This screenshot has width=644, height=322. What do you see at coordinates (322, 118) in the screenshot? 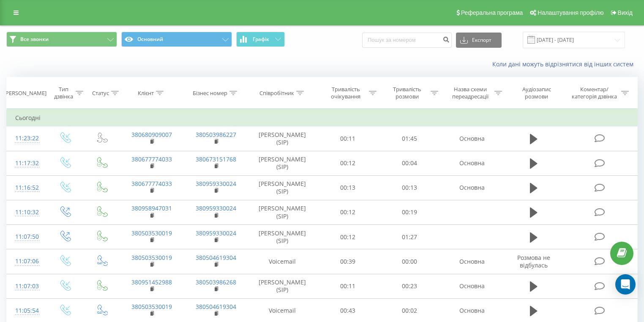
I see `td: Сьогодні` at bounding box center [322, 118].